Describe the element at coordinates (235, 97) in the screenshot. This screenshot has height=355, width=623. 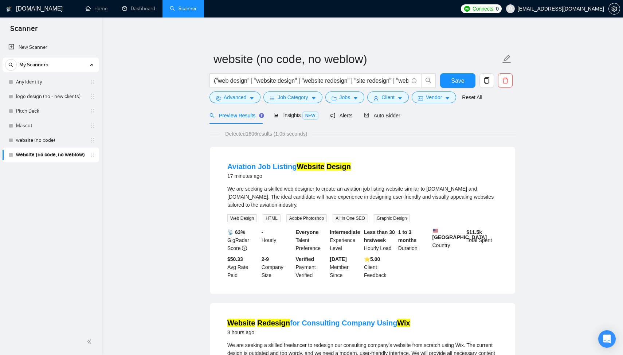
I see `button: settingAdvancedcaret-down` at that location.